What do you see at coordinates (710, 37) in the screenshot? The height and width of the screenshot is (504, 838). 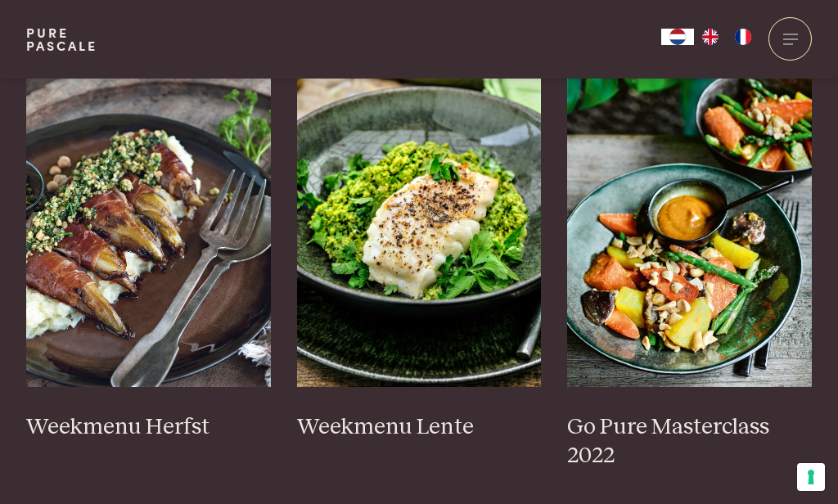 I see `aside: Language selected: Nederlands` at bounding box center [710, 37].